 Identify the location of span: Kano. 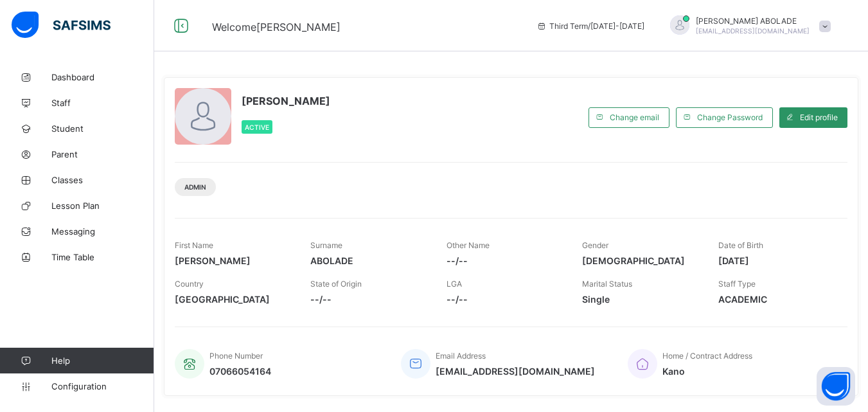
(708, 371).